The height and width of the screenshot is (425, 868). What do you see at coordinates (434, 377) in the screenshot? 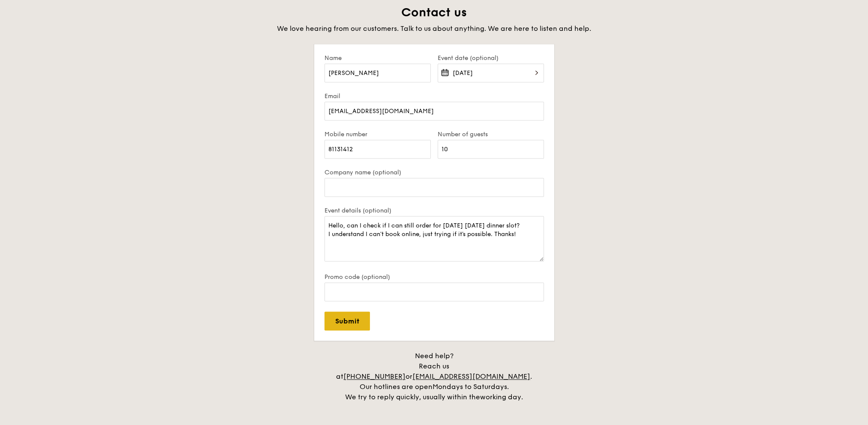
I see `div: Need help? Reach us at or . Our hotlines are open We try to reply quickly, usually within the` at bounding box center [434, 377].